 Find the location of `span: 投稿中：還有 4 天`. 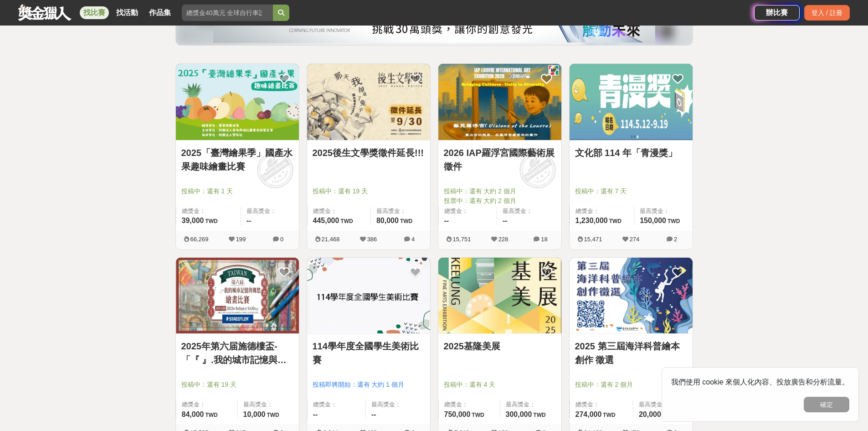

span: 投稿中：還有 4 天 is located at coordinates (499, 384).